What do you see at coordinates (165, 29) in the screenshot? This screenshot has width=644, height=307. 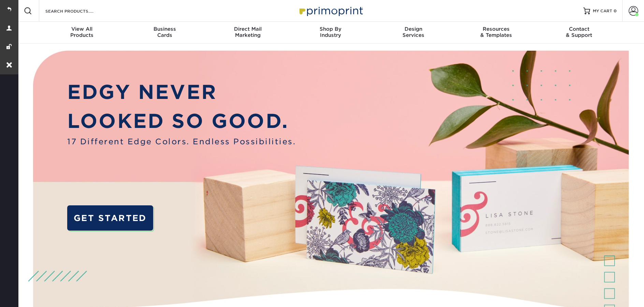 I see `span: Business` at bounding box center [165, 29].